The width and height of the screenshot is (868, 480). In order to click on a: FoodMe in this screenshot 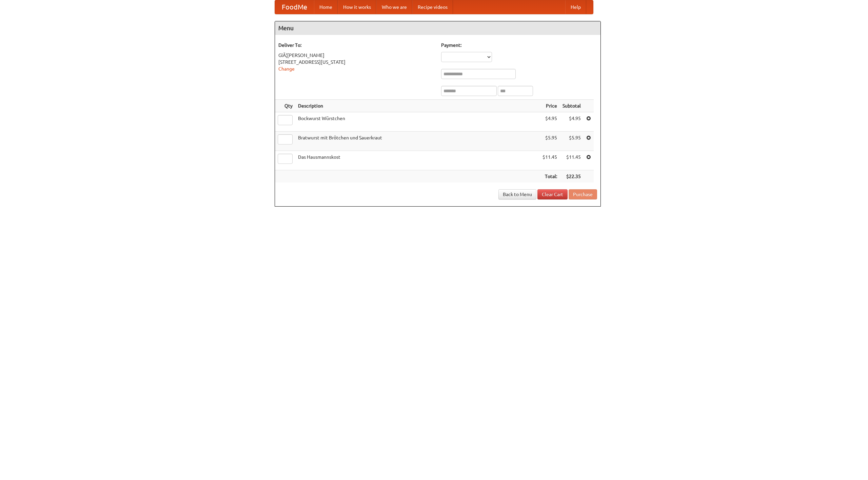, I will do `click(294, 7)`.